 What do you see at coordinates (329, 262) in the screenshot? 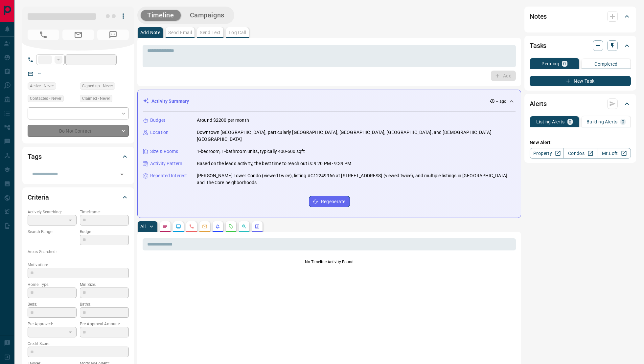
I see `p: No Timeline Activity Found` at bounding box center [329, 262].